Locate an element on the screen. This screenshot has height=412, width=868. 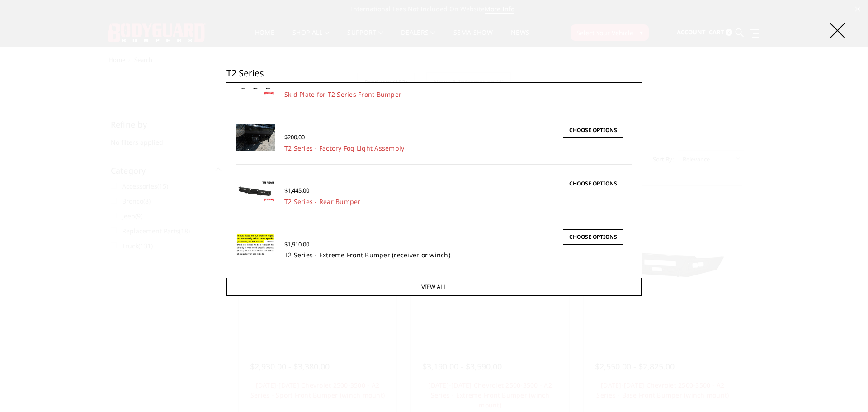
a: T2 Series - Rear Bumper is located at coordinates (322, 202).